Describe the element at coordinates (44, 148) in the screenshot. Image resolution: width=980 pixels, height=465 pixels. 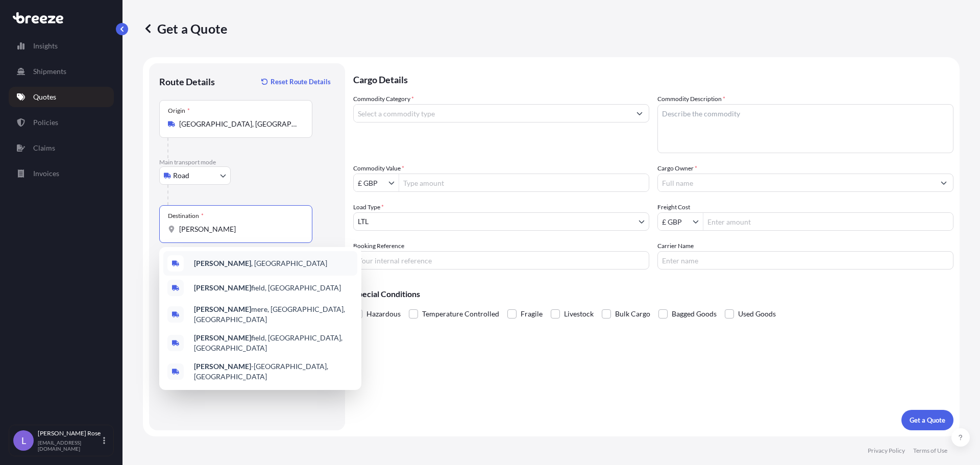
I see `p: Claims` at that location.